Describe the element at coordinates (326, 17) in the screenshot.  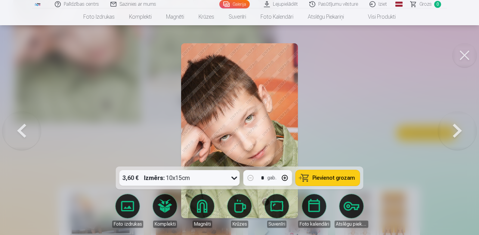
I see `a: Atslēgu piekariņi` at that location.